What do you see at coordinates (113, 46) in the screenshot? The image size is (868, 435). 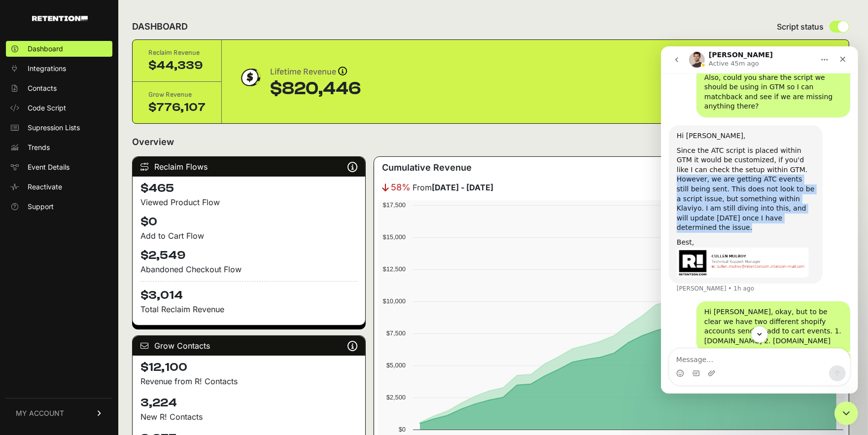 I see `div: Also, could you share the script we should be using in GTM so I can matchback and see if we are m...` at bounding box center [113, 46].